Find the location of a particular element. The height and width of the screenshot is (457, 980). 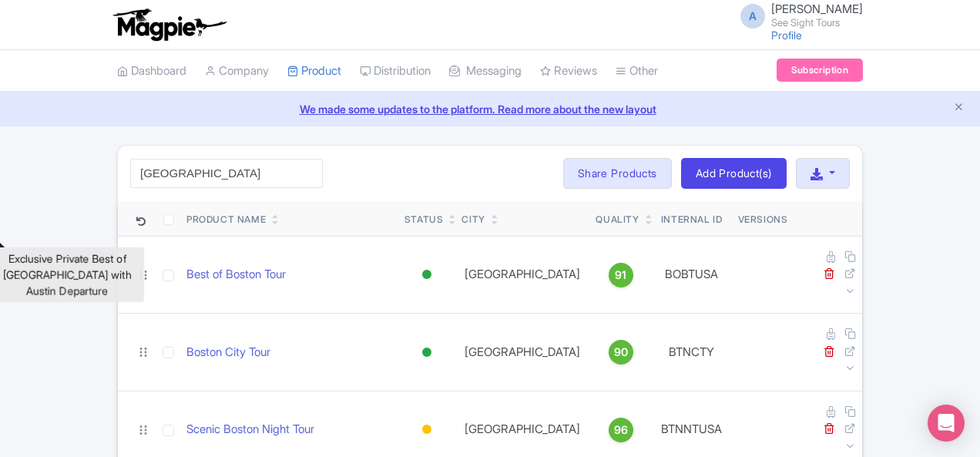

a: Other is located at coordinates (636, 71).